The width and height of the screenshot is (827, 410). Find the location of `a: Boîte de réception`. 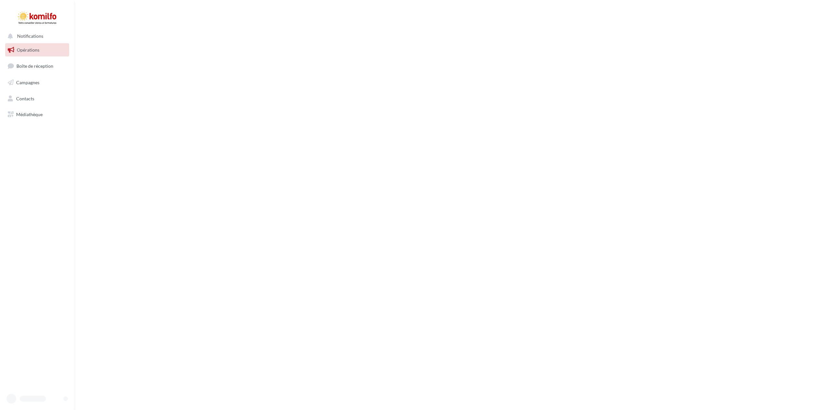

a: Boîte de réception is located at coordinates (37, 66).